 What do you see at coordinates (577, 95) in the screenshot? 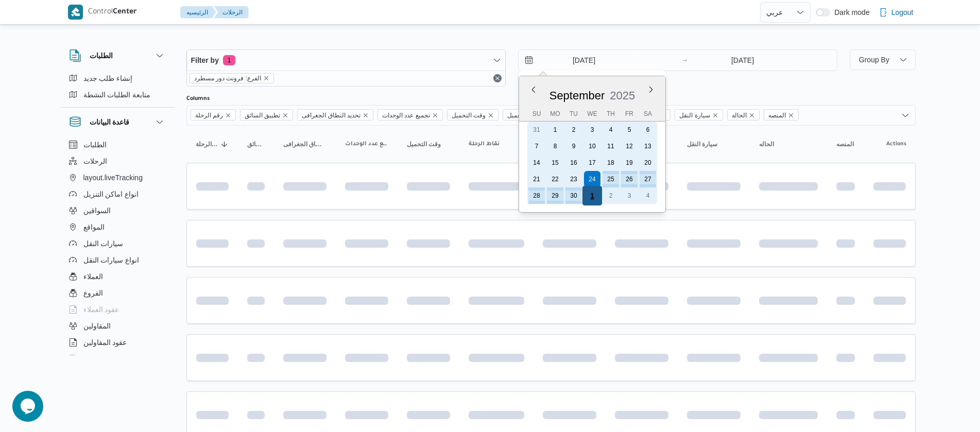
I see `div: Button. Open the month selector. September is currently selected.` at bounding box center [577, 95].